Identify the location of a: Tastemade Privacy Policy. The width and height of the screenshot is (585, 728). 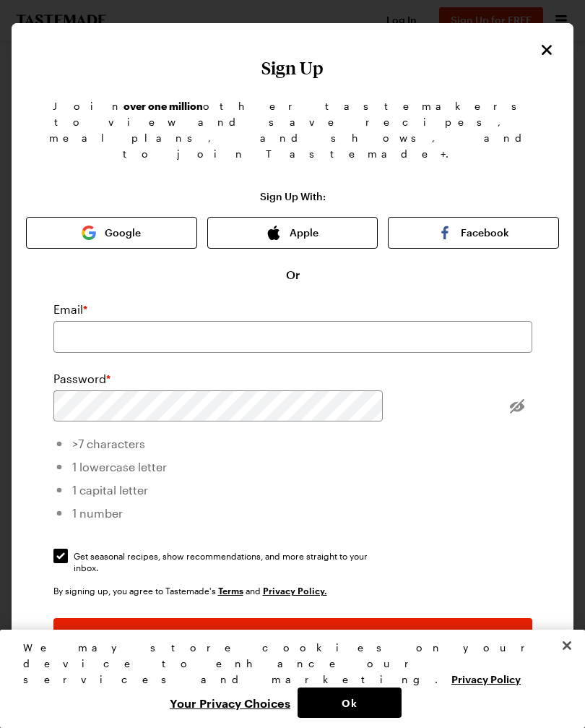
(295, 590).